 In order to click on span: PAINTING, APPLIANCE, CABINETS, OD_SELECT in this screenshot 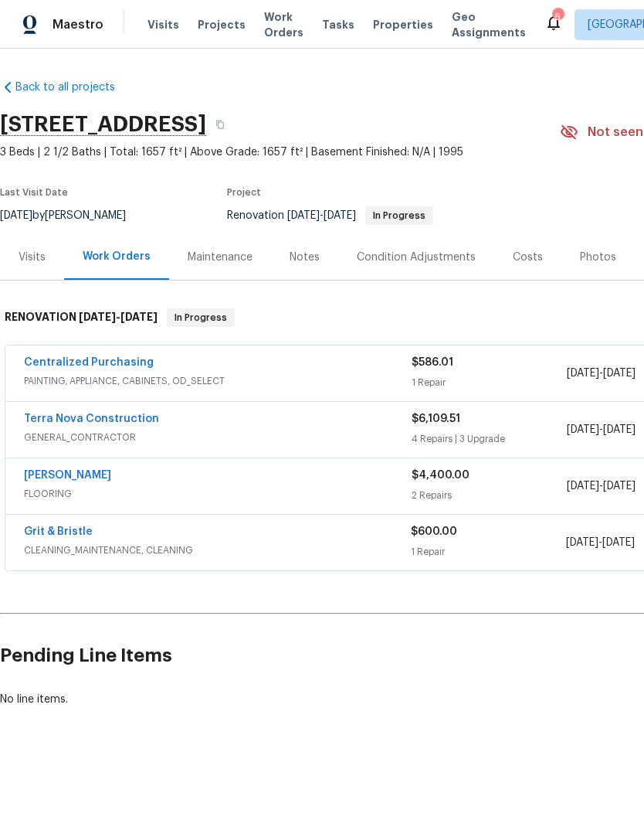, I will do `click(218, 381)`.